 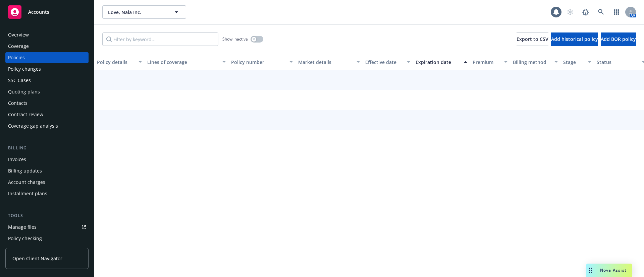 I want to click on span: Accounts, so click(x=39, y=12).